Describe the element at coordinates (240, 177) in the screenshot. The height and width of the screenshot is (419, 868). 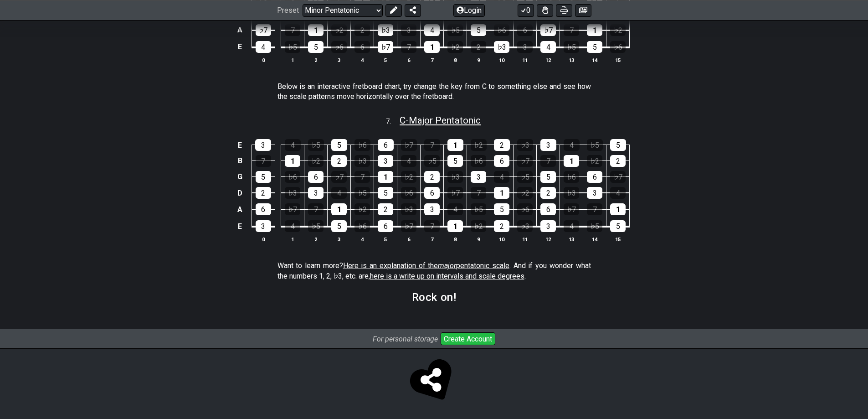
I see `td: G` at that location.